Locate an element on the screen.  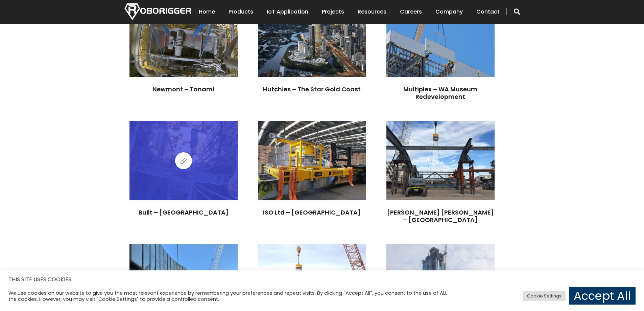
a: Multiplex – WA Museum Redevelopment is located at coordinates (440, 92).